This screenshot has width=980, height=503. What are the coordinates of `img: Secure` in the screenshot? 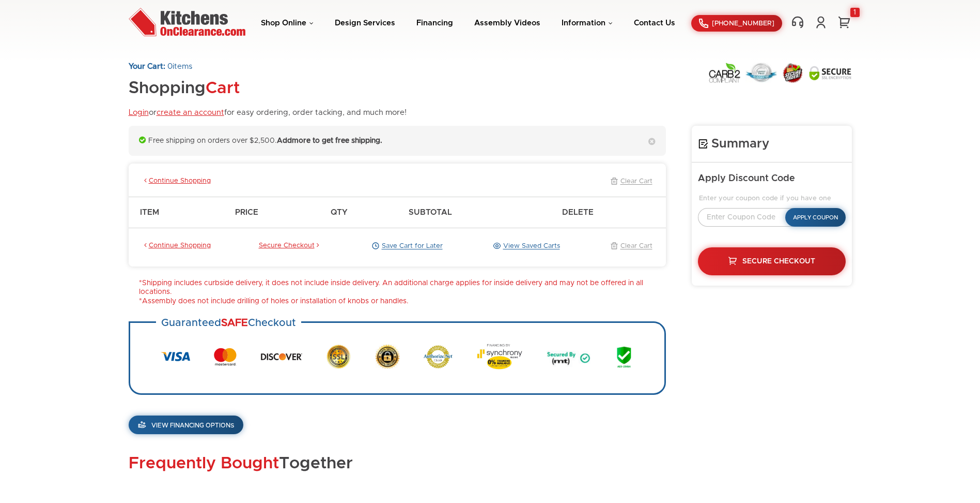 It's located at (388, 356).